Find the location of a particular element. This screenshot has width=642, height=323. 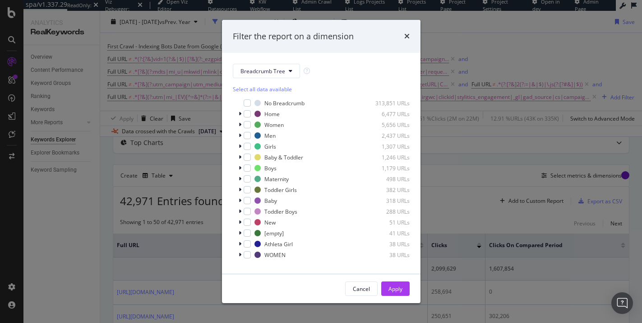

div: New is located at coordinates (270, 222).